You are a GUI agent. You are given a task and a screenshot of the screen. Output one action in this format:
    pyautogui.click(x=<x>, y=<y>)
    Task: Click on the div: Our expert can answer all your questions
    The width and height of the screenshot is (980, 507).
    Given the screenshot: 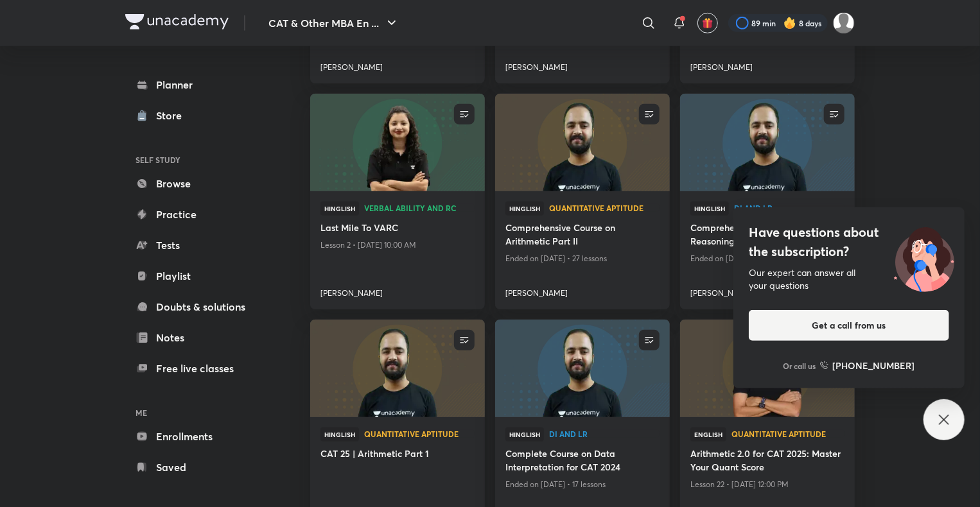 What is the action you would take?
    pyautogui.click(x=849, y=279)
    